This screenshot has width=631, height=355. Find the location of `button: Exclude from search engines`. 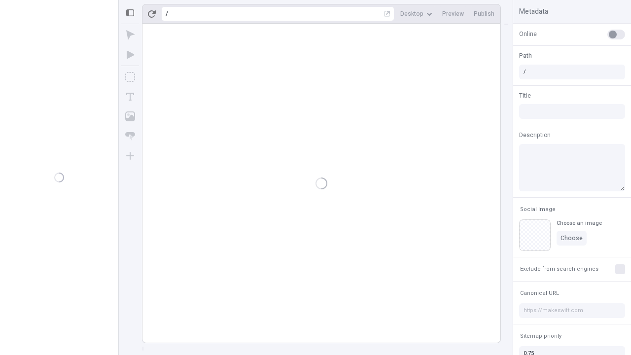

button: Exclude from search engines is located at coordinates (559, 269).